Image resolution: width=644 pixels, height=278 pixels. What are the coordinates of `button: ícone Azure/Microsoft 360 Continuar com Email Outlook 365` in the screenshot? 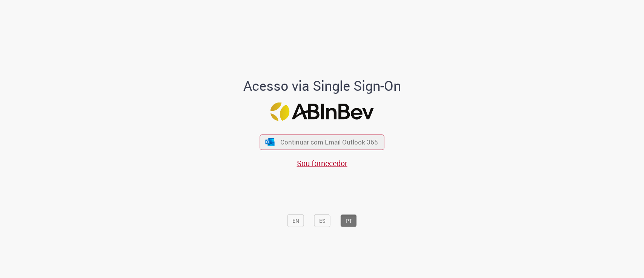 It's located at (322, 142).